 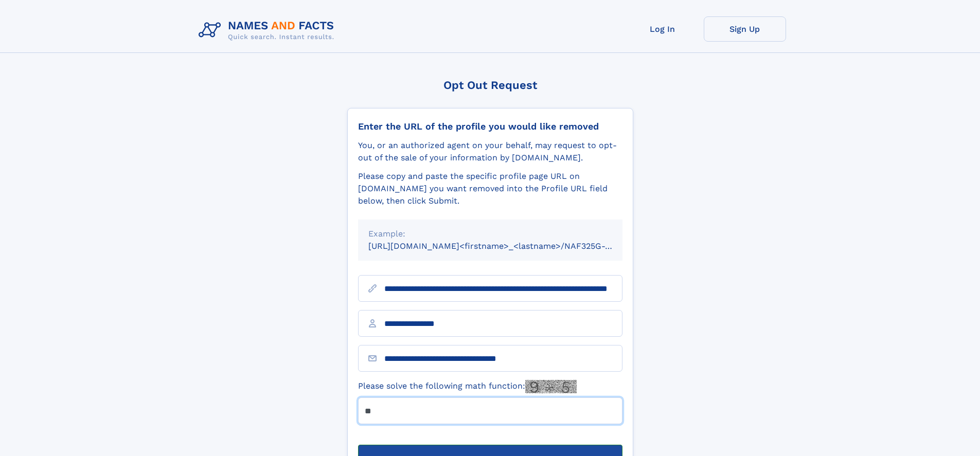 I want to click on a: Log In, so click(x=662, y=29).